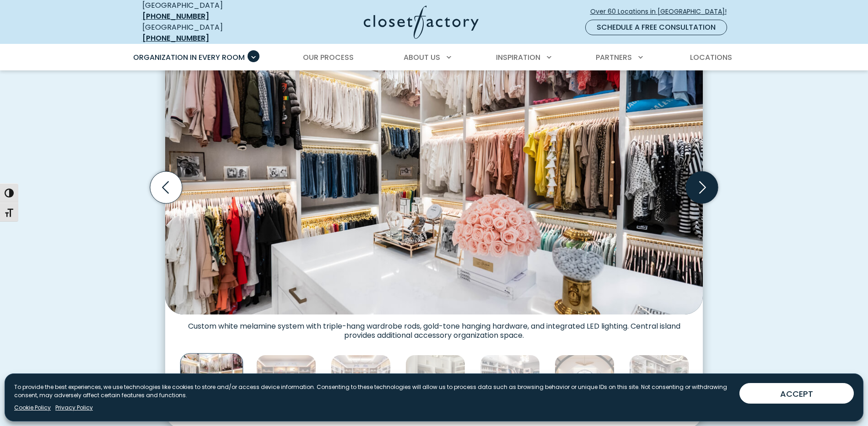 This screenshot has width=868, height=426. I want to click on a: Privacy Policy, so click(74, 408).